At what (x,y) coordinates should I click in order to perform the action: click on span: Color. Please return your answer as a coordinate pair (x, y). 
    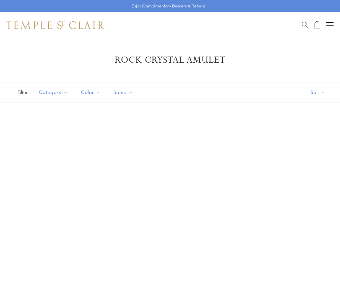
    Looking at the image, I should click on (91, 92).